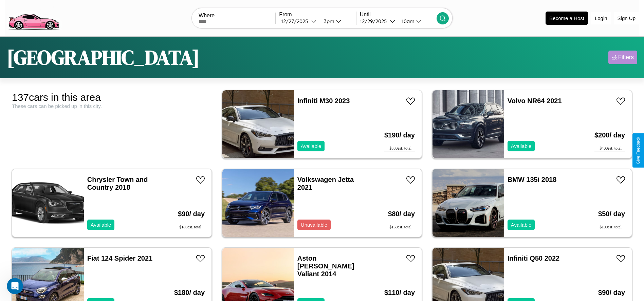 This screenshot has height=301, width=644. I want to click on button: Become a Host, so click(566, 18).